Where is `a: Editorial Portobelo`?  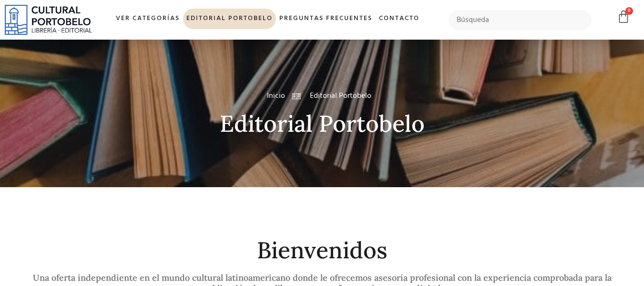 a: Editorial Portobelo is located at coordinates (229, 19).